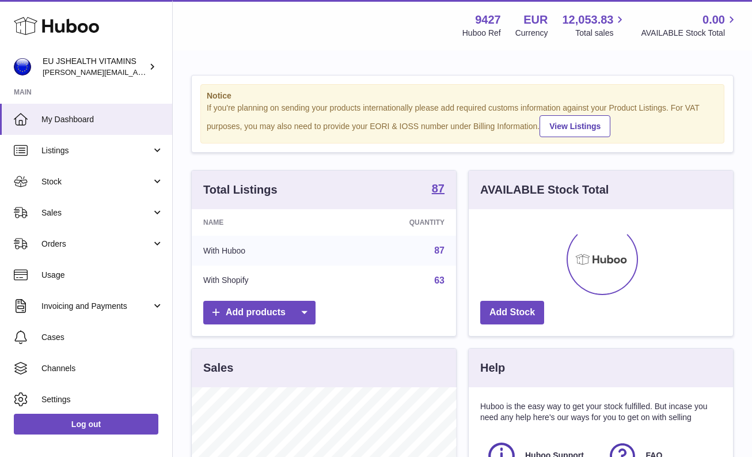  What do you see at coordinates (438, 188) in the screenshot?
I see `strong: 87` at bounding box center [438, 188].